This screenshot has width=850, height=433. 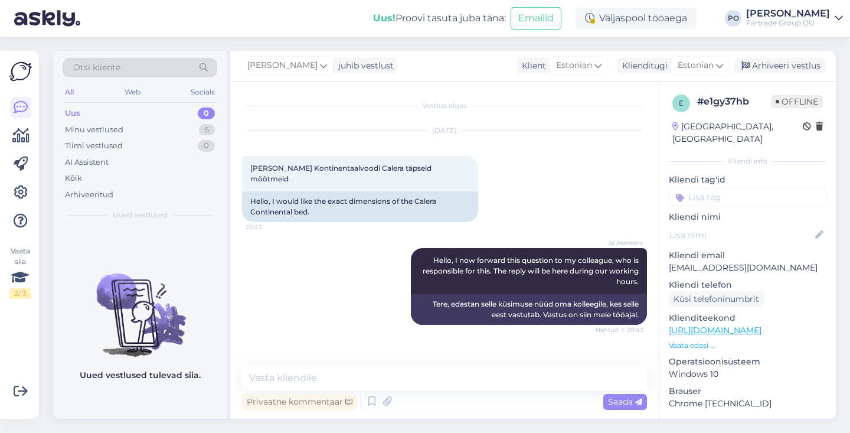 I want to click on input: Lisa nimi, so click(x=741, y=235).